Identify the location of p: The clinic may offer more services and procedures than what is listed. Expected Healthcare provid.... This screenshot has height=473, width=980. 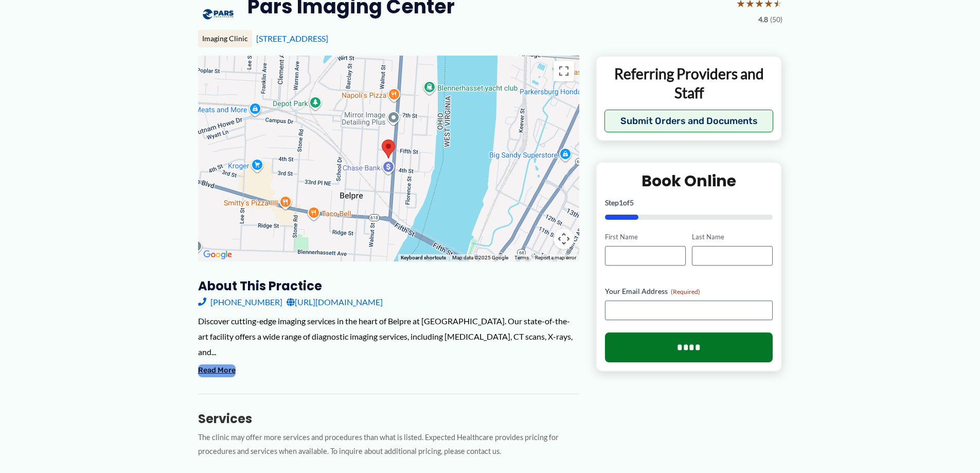
(389, 444).